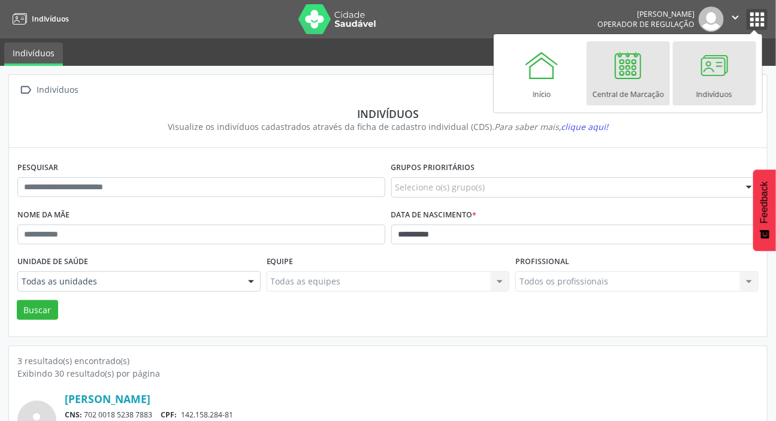  What do you see at coordinates (388, 361) in the screenshot?
I see `div: 3 resultado(s) encontrado(s)` at bounding box center [388, 361].